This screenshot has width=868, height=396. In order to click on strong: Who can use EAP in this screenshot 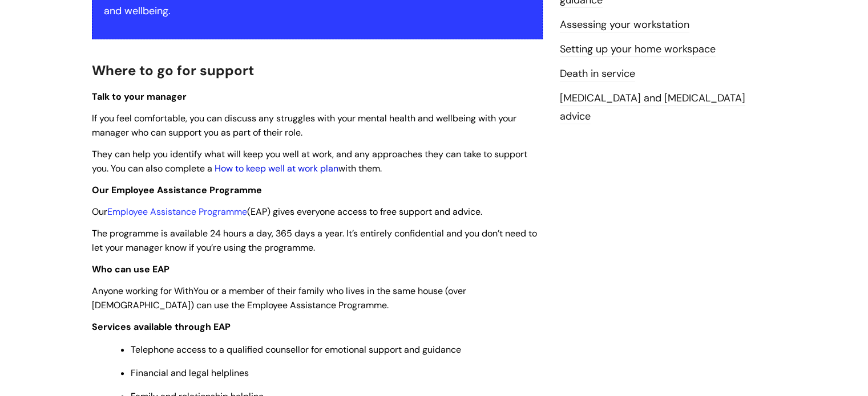, I will do `click(130, 269)`.